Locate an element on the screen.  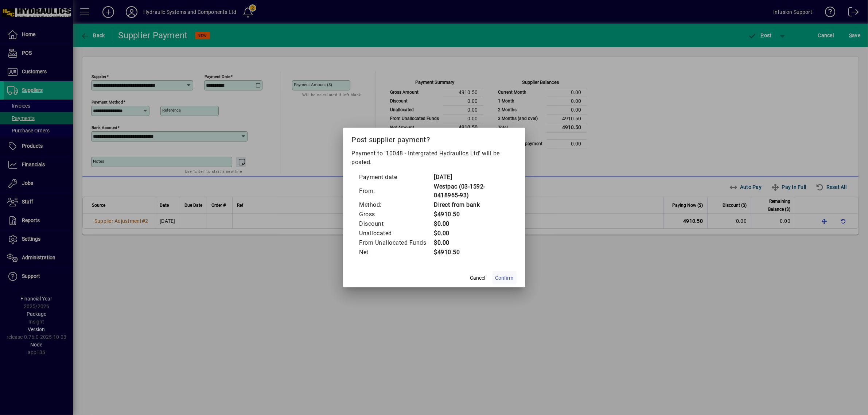
td: Westpac (03-1592-0418965-93) is located at coordinates (471, 191).